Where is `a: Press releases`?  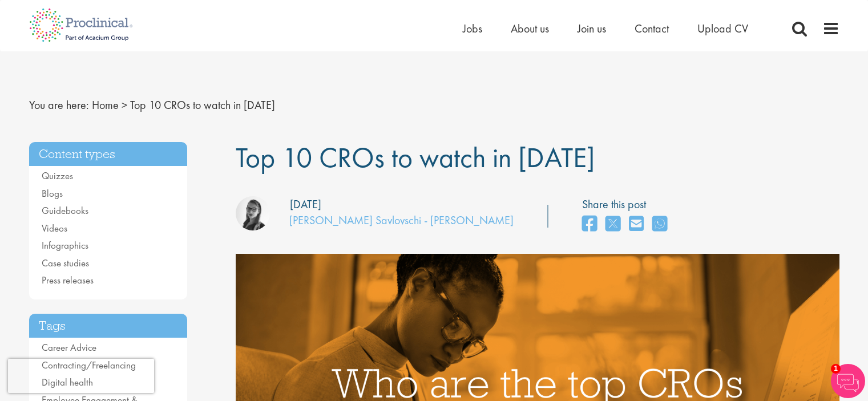
a: Press releases is located at coordinates (68, 280).